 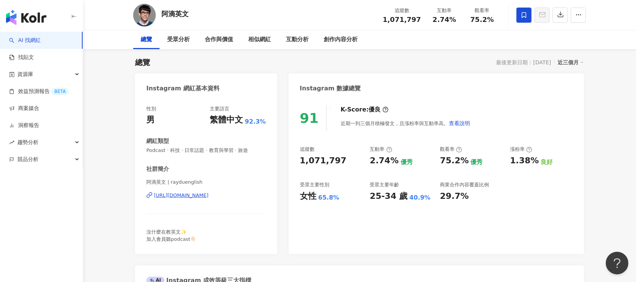 I want to click on div: 創作內容分析, so click(x=341, y=40).